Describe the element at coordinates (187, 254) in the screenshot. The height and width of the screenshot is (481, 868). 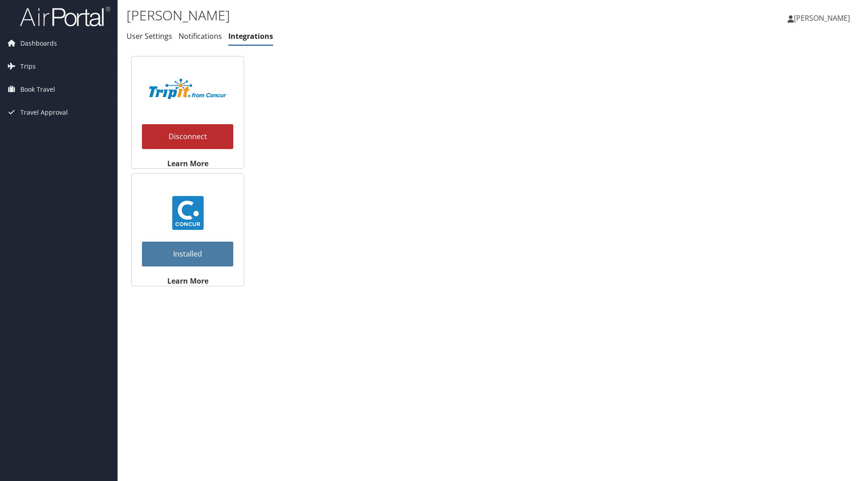
I see `a: Installed` at that location.